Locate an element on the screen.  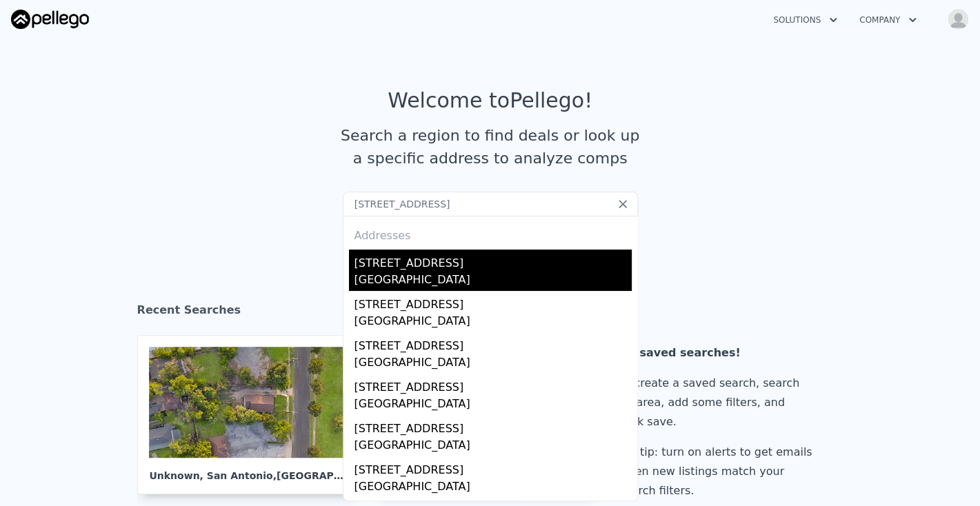
img: avatar is located at coordinates (958, 20).